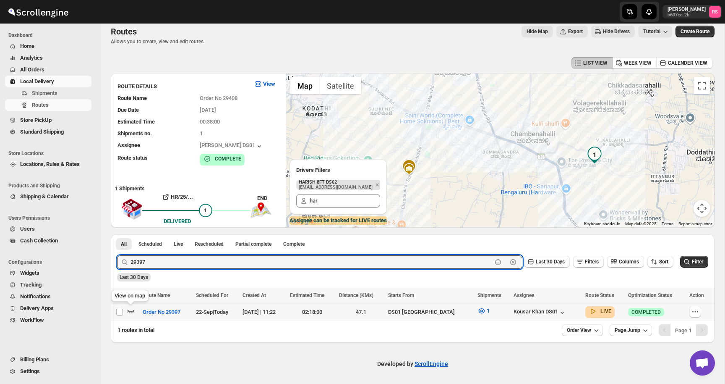 The width and height of the screenshot is (725, 384). I want to click on span: WorkFlow, so click(32, 319).